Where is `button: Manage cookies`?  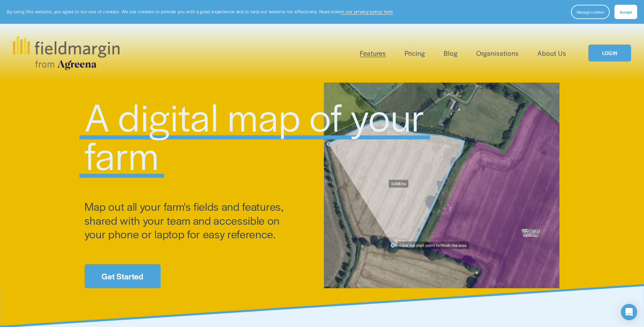 button: Manage cookies is located at coordinates (590, 12).